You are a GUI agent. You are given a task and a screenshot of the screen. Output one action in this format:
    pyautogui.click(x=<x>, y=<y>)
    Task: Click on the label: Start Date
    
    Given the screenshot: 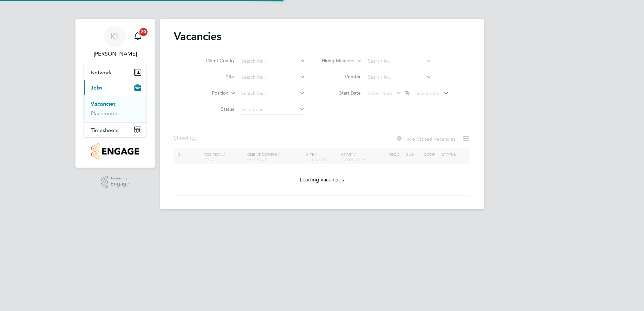 What is the action you would take?
    pyautogui.click(x=341, y=93)
    